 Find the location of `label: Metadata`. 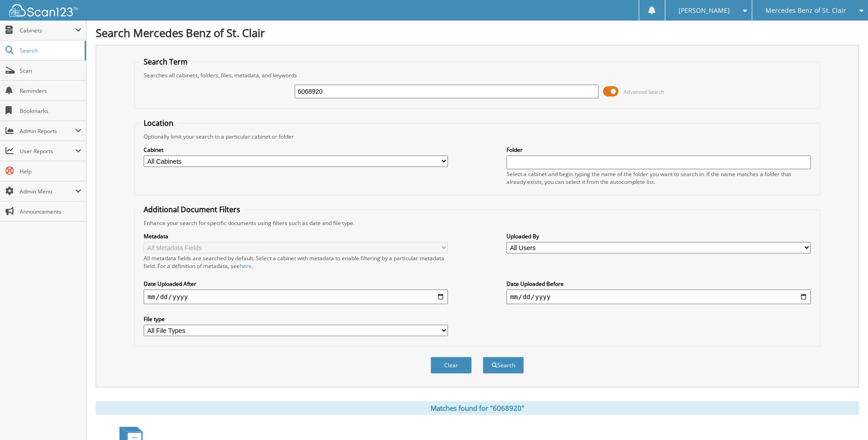

label: Metadata is located at coordinates (296, 236).